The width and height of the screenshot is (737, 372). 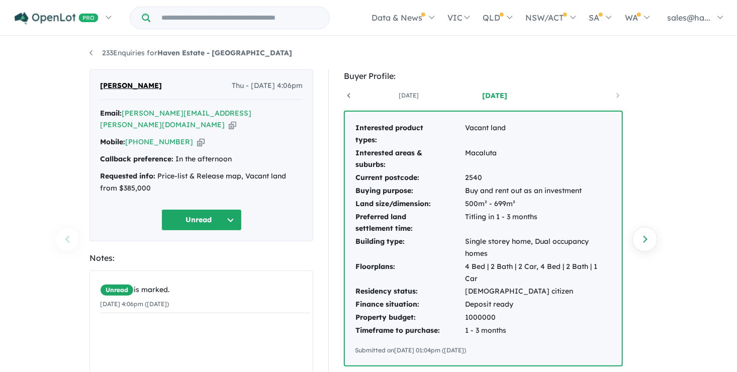 What do you see at coordinates (538, 134) in the screenshot?
I see `td: Vacant land` at bounding box center [538, 134].